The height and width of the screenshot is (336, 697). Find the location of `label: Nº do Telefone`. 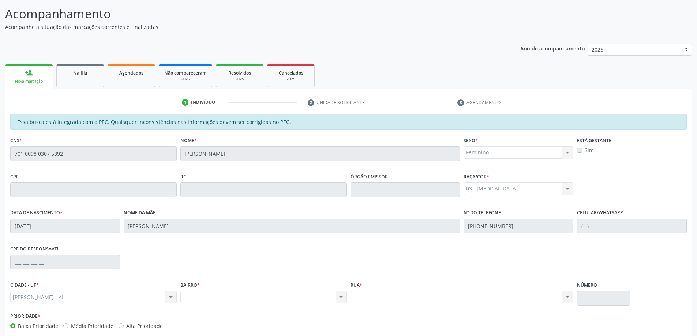

label: Nº do Telefone is located at coordinates (482, 213).